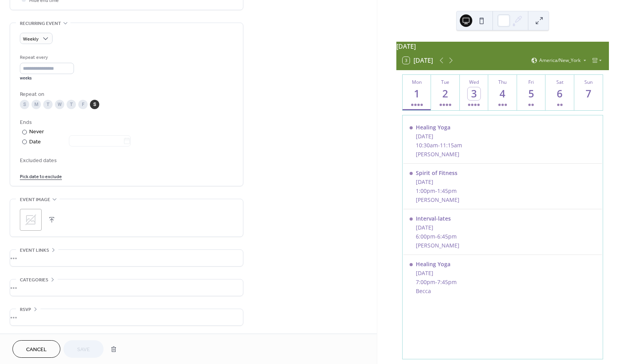 This screenshot has height=364, width=628. I want to click on span: 7:00pm, so click(426, 282).